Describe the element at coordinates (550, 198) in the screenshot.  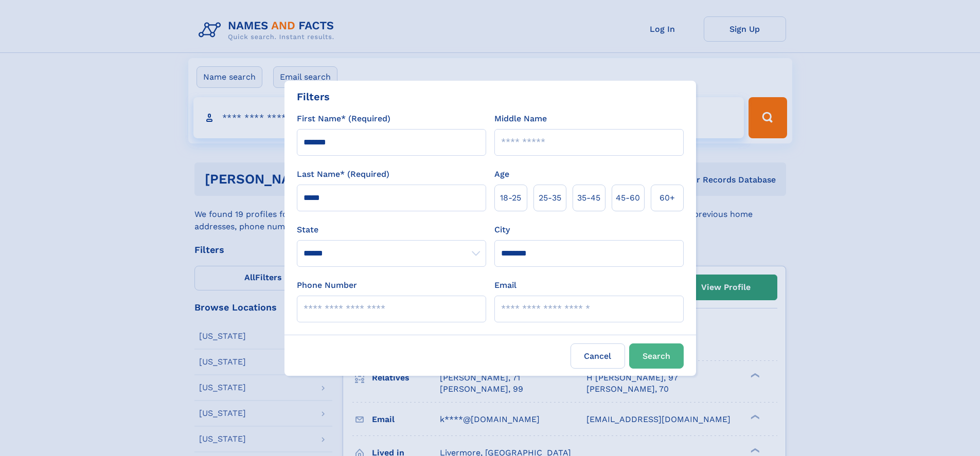
I see `span: 25‑35` at that location.